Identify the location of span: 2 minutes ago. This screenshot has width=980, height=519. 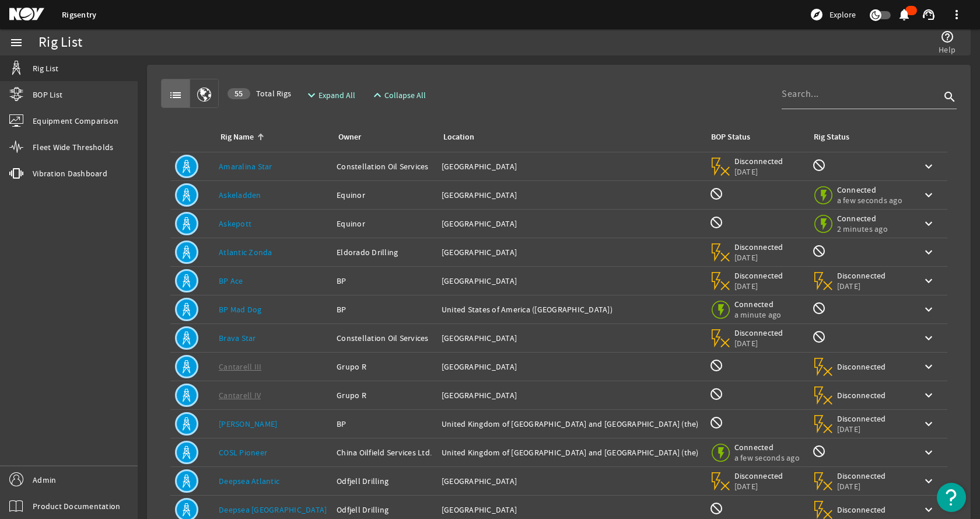
(862, 228).